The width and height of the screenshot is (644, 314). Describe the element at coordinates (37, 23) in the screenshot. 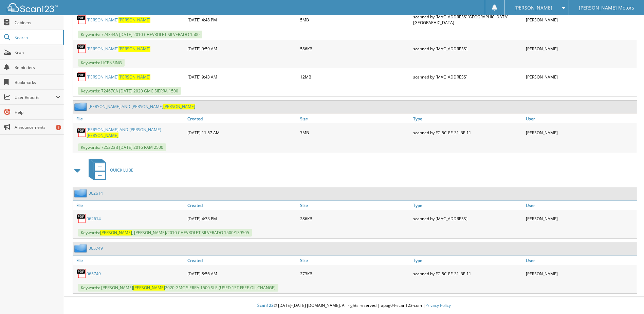

I see `span: Cabinets` at that location.